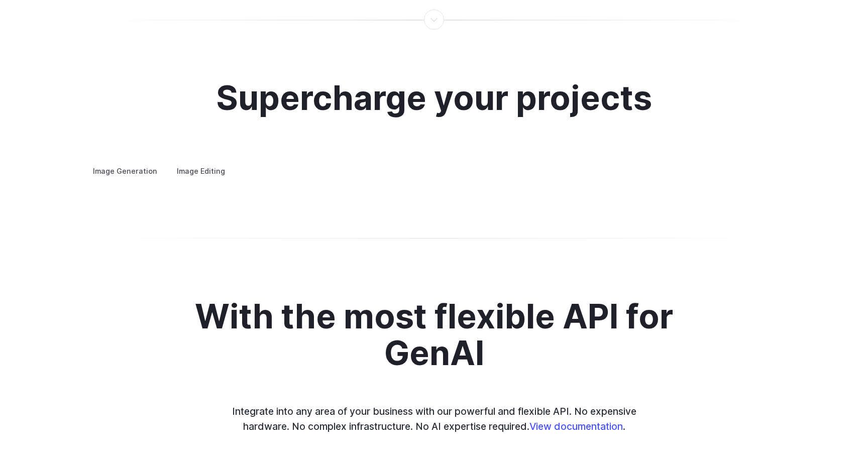 The image size is (868, 458). What do you see at coordinates (434, 98) in the screenshot?
I see `h2: Supercharge your projects` at bounding box center [434, 98].